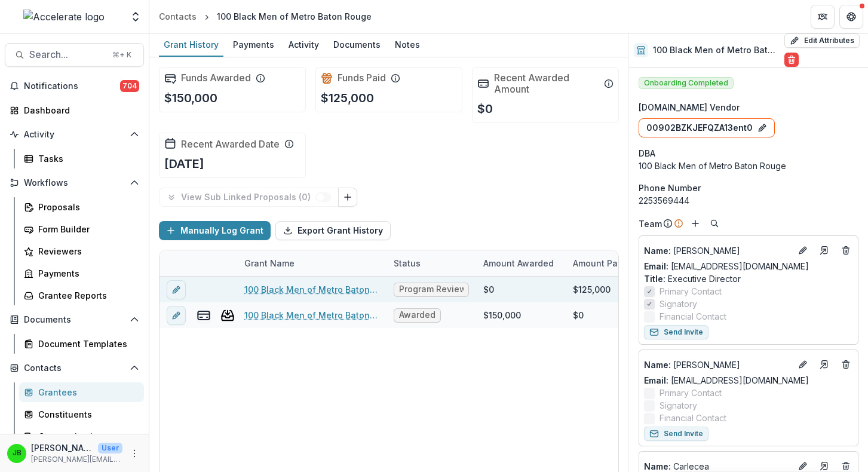  What do you see at coordinates (678, 405) in the screenshot?
I see `span: Signatory` at bounding box center [678, 405].